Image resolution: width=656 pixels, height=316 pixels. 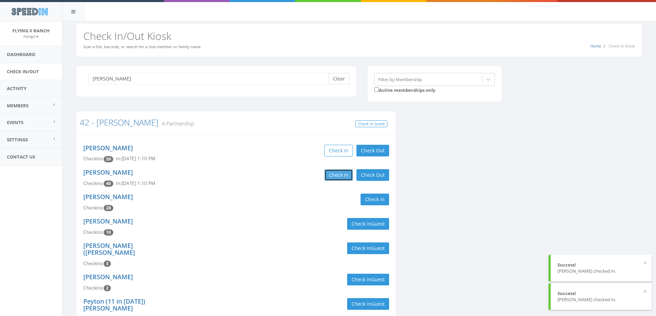 I want to click on input: Active memberships only, so click(x=376, y=90).